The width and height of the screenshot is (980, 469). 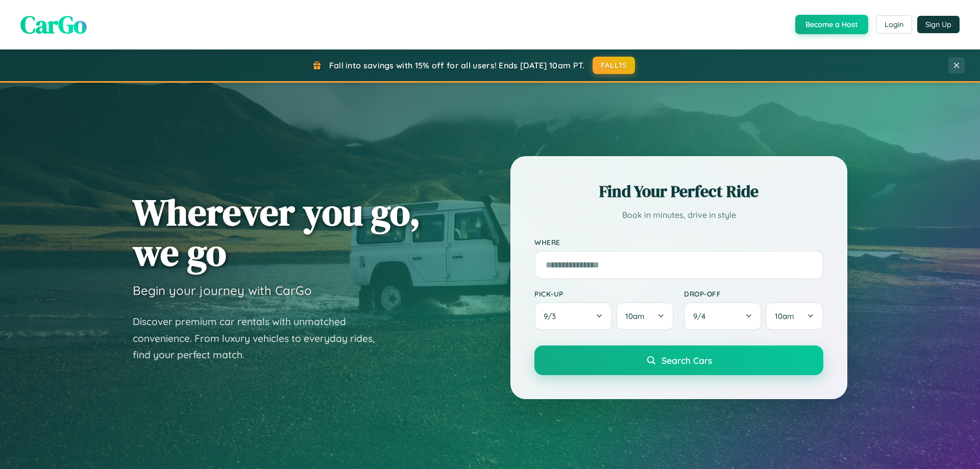 I want to click on h2: Find Your Perfect Ride, so click(x=679, y=191).